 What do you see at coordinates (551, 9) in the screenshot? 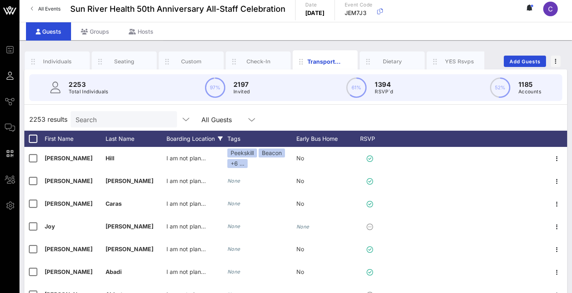
I see `div: C` at bounding box center [551, 9].